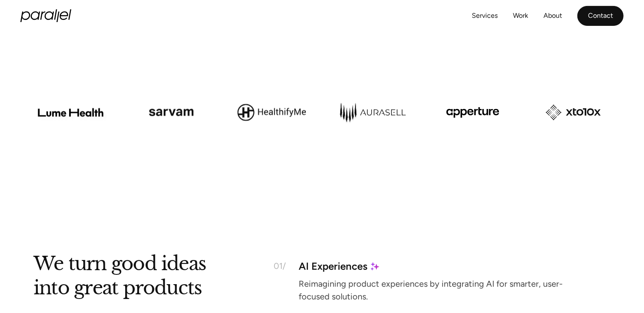  I want to click on a: home, so click(46, 16).